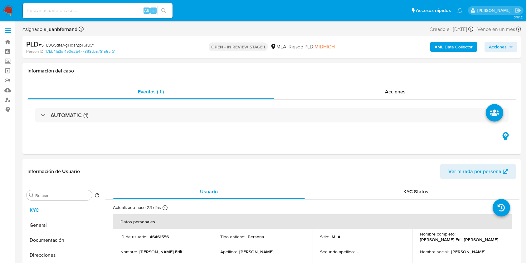  I want to click on button: search-icon, so click(164, 11).